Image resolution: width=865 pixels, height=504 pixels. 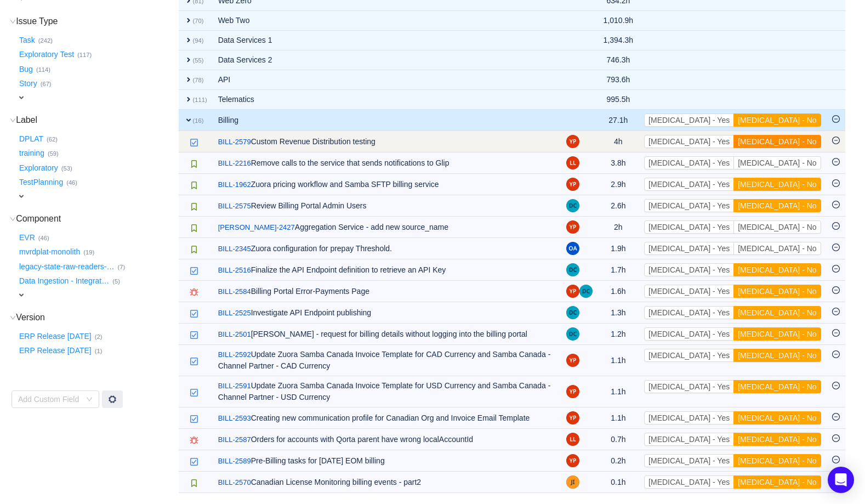 What do you see at coordinates (618, 205) in the screenshot?
I see `td: 2.6h` at bounding box center [618, 205].